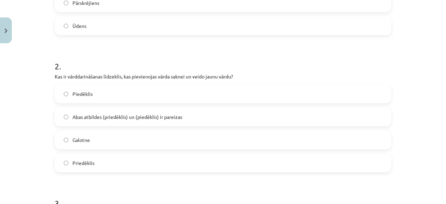  Describe the element at coordinates (83, 163) in the screenshot. I see `span: Priedēklis` at that location.